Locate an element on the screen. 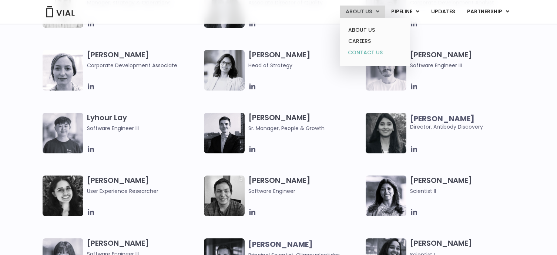 The height and width of the screenshot is (255, 557). a: PARTNERSHIPMenu Toggle is located at coordinates (488, 12).